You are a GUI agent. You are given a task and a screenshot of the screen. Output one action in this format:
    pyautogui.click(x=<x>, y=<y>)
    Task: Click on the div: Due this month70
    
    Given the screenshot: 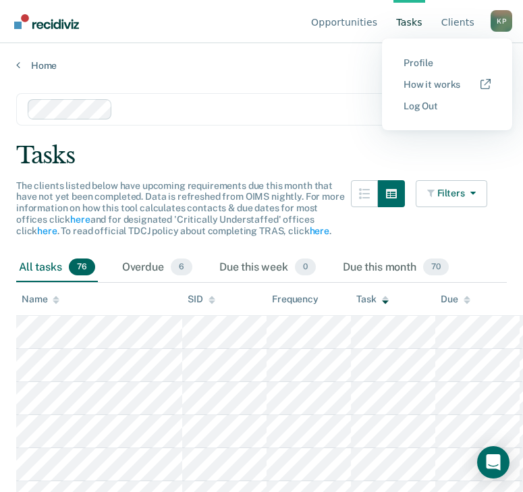 What is the action you would take?
    pyautogui.click(x=396, y=268)
    